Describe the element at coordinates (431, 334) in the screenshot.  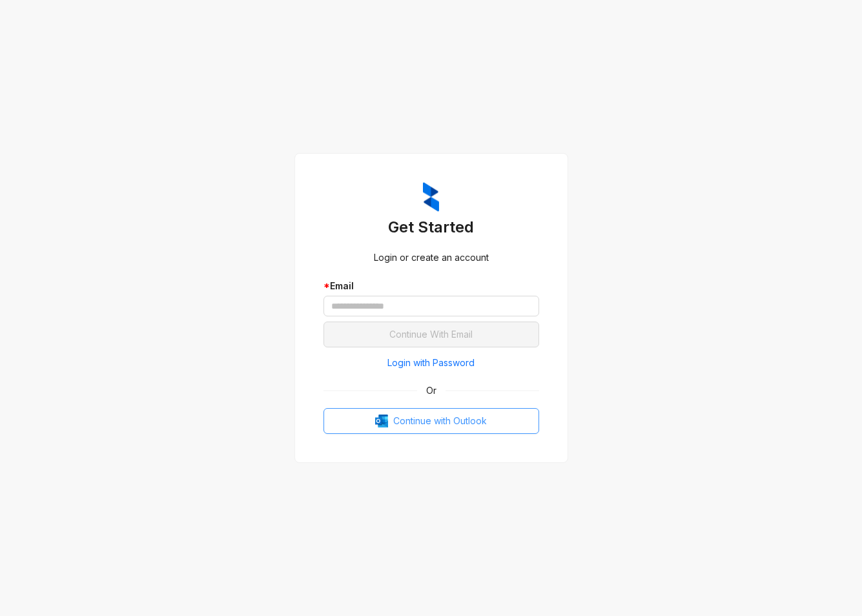
I see `button: Continue With Email` at that location.